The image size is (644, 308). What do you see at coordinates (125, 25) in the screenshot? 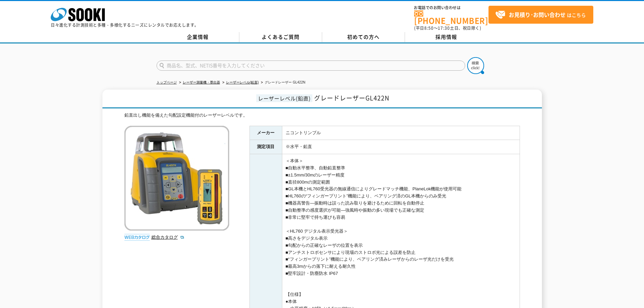
I see `p: 日々進化する計測技術と多種・多様化するニーズにレンタルでお応えします。` at bounding box center [125, 25].